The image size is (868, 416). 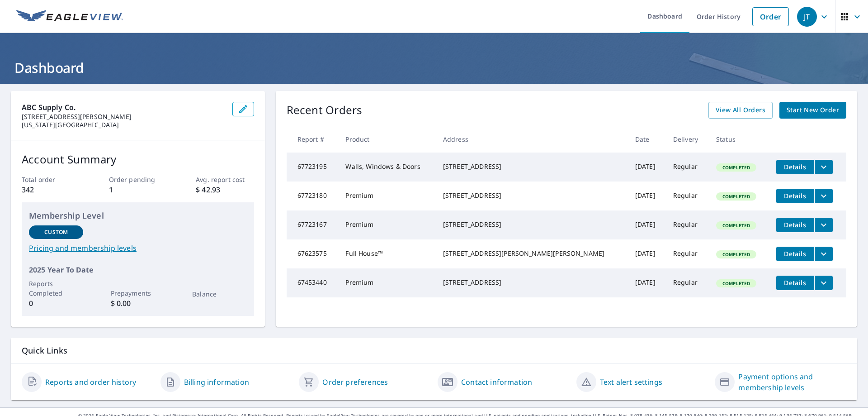 What do you see at coordinates (56, 232) in the screenshot?
I see `p: Custom` at bounding box center [56, 232].